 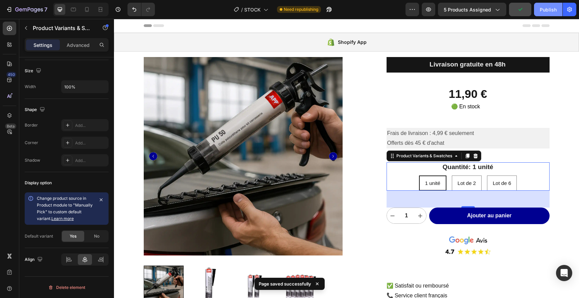 I want to click on div: Shadow, so click(x=32, y=161).